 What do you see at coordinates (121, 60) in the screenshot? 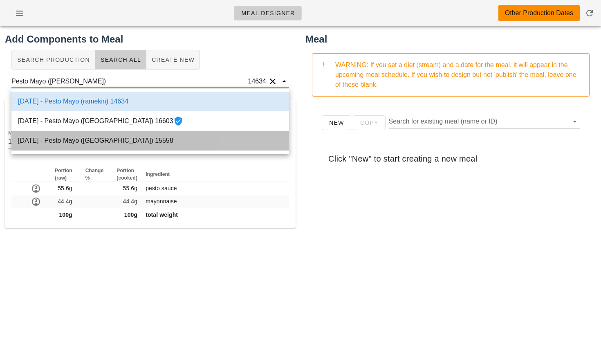
I see `button: Search All` at bounding box center [121, 60].